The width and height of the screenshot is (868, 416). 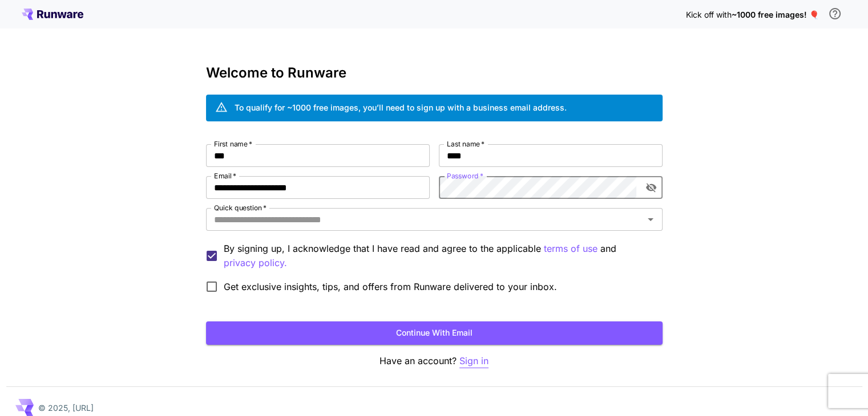 I want to click on h3: Welcome to Runware, so click(x=434, y=73).